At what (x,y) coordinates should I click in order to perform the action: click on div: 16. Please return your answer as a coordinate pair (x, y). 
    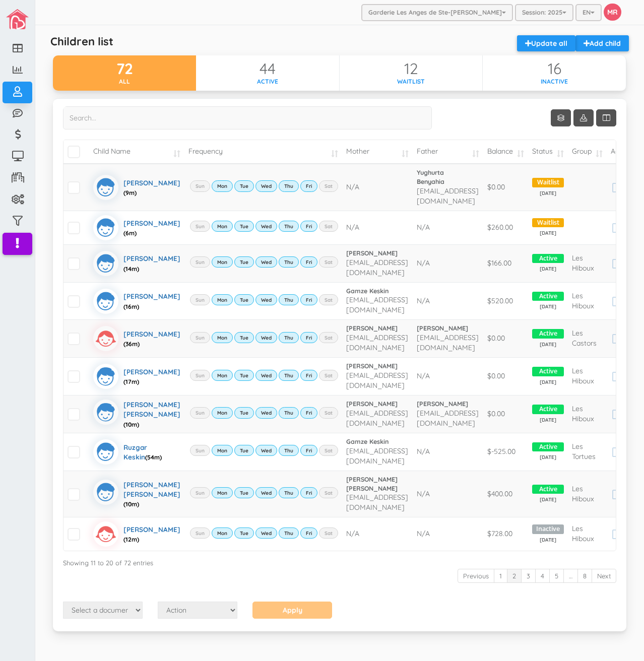
    Looking at the image, I should click on (555, 68).